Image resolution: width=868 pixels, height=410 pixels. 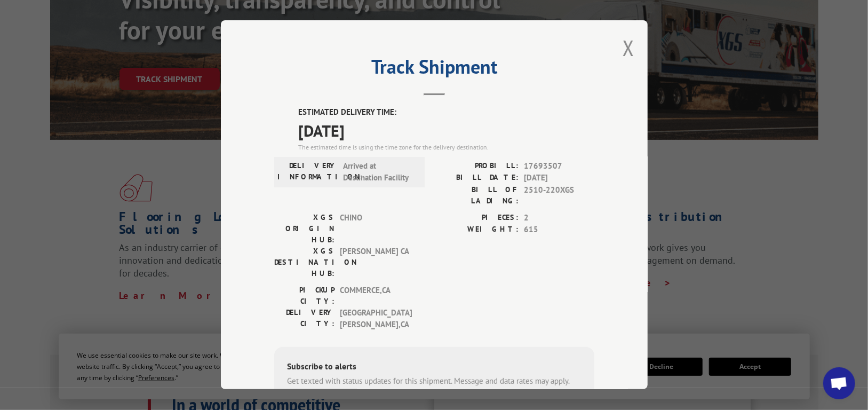 What do you see at coordinates (629, 48) in the screenshot?
I see `button: Close modal` at bounding box center [629, 48].